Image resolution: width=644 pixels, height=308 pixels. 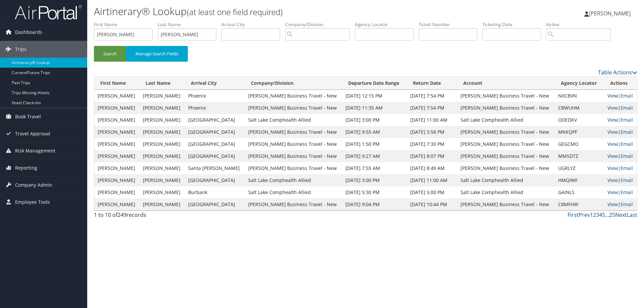 I want to click on td: C8MFHW, so click(x=579, y=205).